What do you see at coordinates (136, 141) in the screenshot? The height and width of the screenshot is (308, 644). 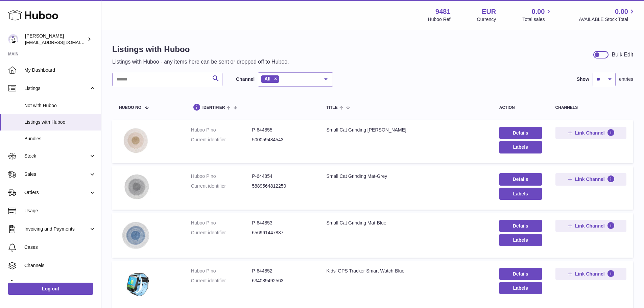 I see `img: Small Cat Grinding Mat-Brown` at bounding box center [136, 141].